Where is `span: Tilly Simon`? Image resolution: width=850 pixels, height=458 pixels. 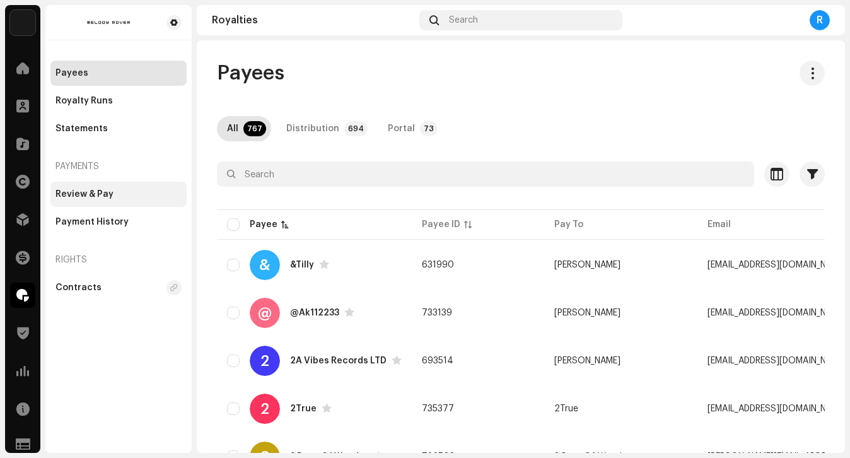 span: Tilly Simon is located at coordinates (587, 265).